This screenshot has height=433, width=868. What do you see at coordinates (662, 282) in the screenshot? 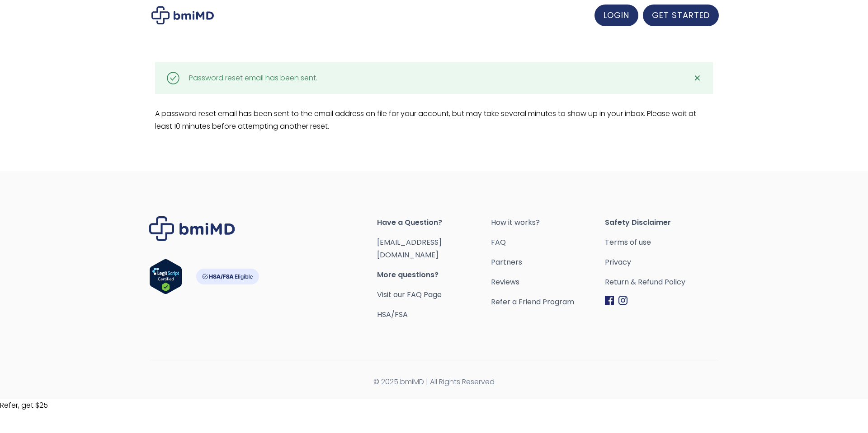
I see `a: Return & Refund Policy` at bounding box center [662, 282].